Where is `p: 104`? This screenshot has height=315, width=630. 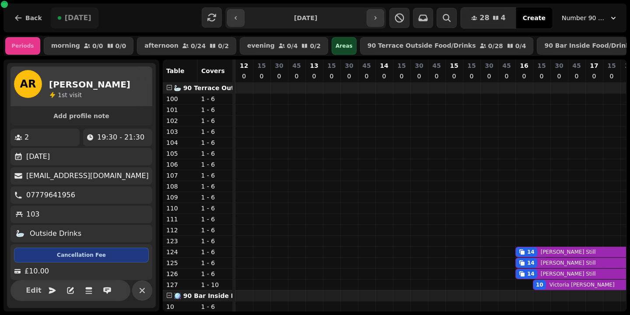
p: 104 is located at coordinates (180, 143).